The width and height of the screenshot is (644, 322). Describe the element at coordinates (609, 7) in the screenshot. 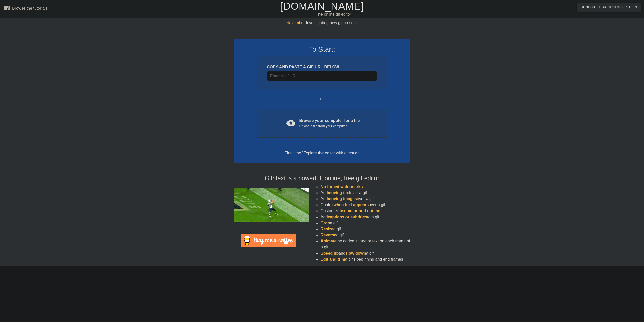

I see `button: Send Feedback/Suggestion` at that location.